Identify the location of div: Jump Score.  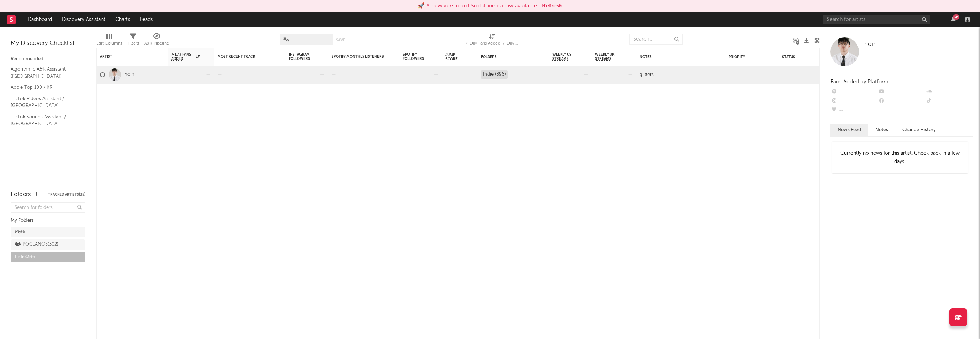
(454, 57).